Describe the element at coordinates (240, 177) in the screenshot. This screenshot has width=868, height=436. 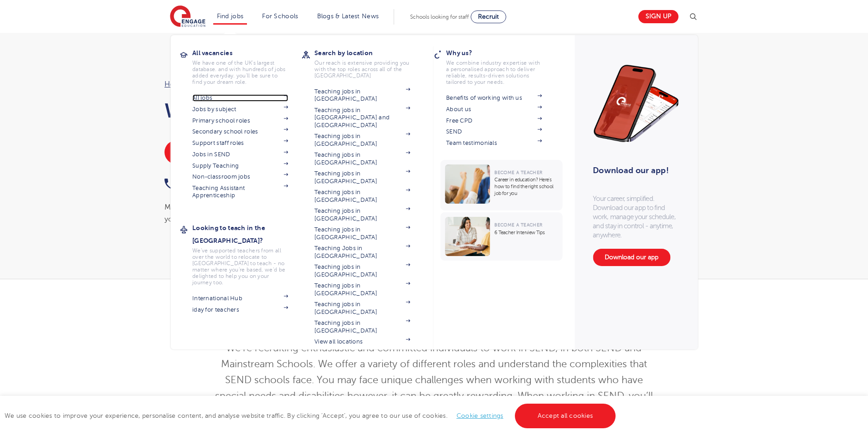
I see `a: Non-classroom jobs` at that location.